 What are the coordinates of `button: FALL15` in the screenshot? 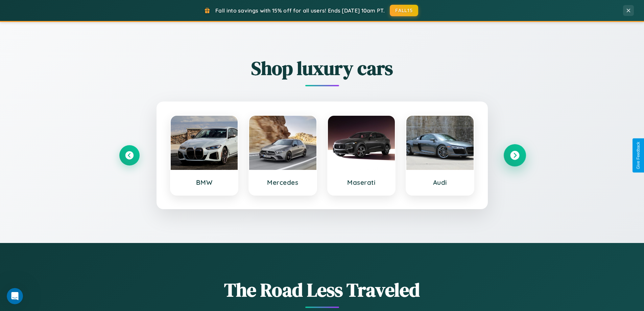 It's located at (404, 10).